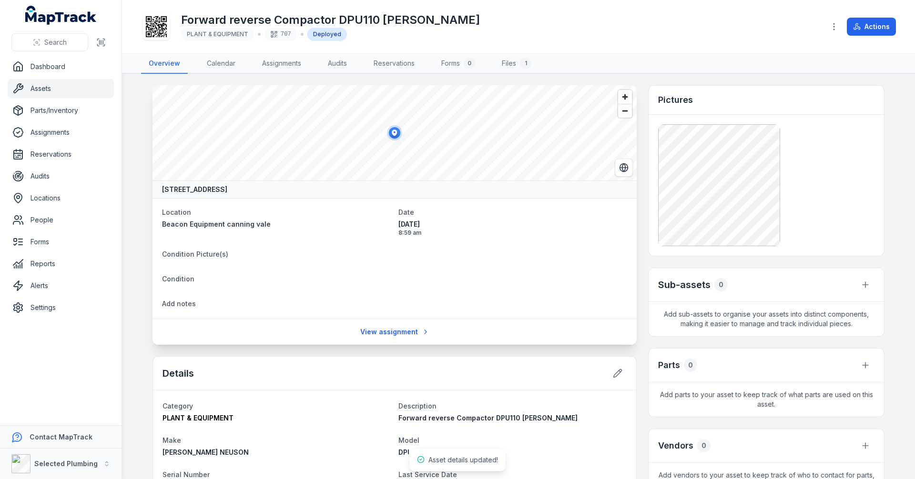 Image resolution: width=915 pixels, height=479 pixels. What do you see at coordinates (164, 64) in the screenshot?
I see `a: Overview` at bounding box center [164, 64].